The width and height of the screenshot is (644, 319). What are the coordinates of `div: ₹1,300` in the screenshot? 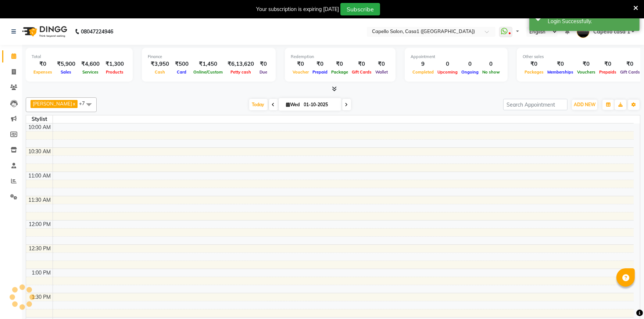 It's located at (114, 64).